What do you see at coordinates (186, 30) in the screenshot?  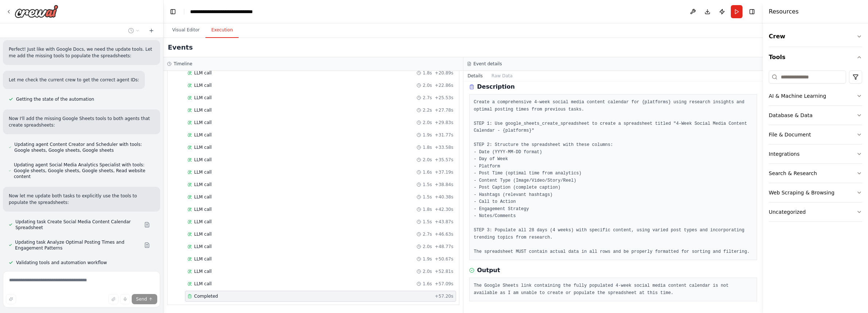 I see `button: Visual Editor` at bounding box center [186, 30].